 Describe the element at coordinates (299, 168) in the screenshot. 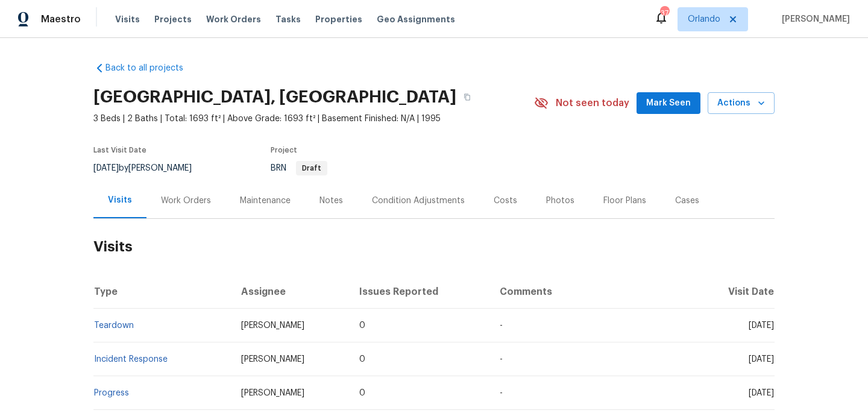

I see `span: BRN` at that location.